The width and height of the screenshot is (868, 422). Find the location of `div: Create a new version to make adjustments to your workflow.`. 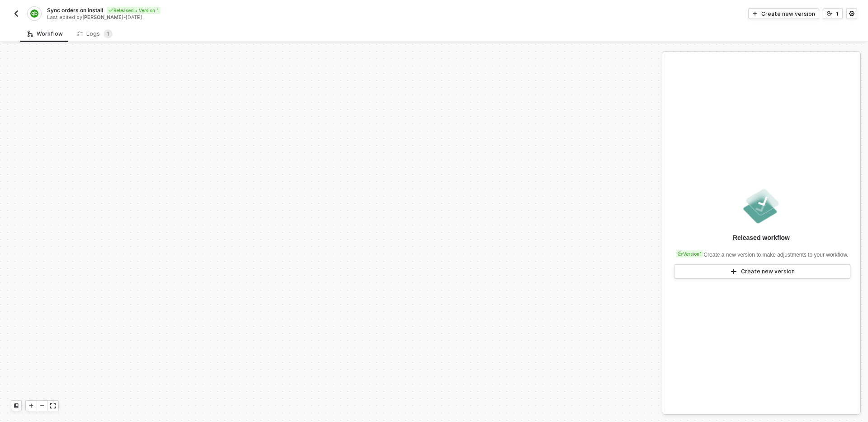

div: Create a new version to make adjustments to your workflow. is located at coordinates (761, 252).